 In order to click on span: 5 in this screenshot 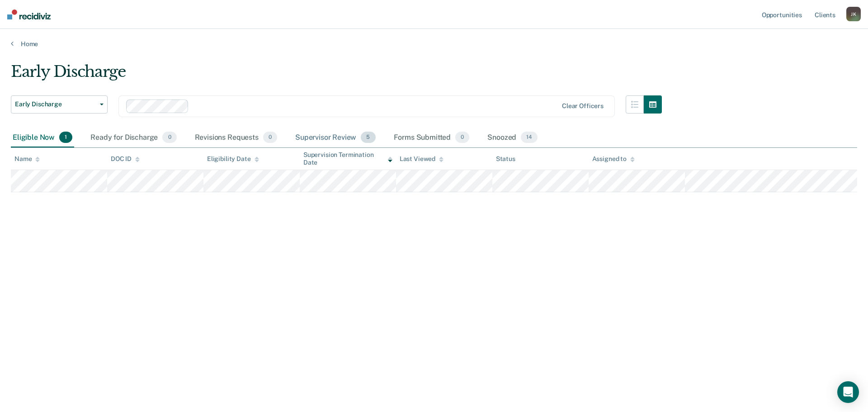, I will do `click(368, 138)`.